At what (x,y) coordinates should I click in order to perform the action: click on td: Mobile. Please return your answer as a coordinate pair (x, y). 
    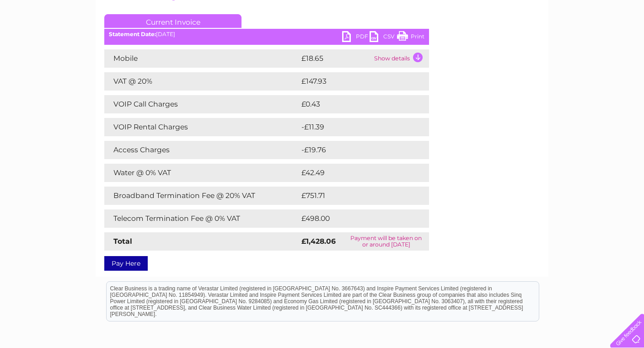
    Looking at the image, I should click on (202, 59).